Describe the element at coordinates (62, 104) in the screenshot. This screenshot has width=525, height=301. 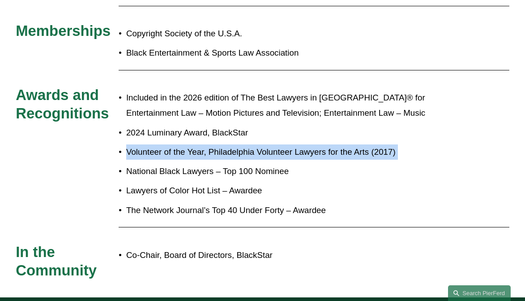
I see `span: Awards and Recognitions` at that location.